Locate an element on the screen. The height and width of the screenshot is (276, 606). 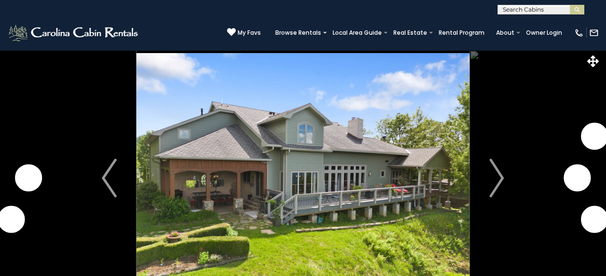
a: Real Estate is located at coordinates (410, 33).